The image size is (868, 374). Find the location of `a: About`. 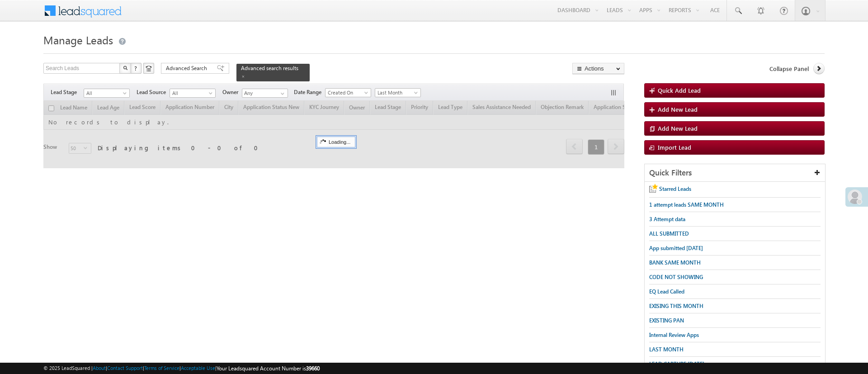

a: About is located at coordinates (99, 368).